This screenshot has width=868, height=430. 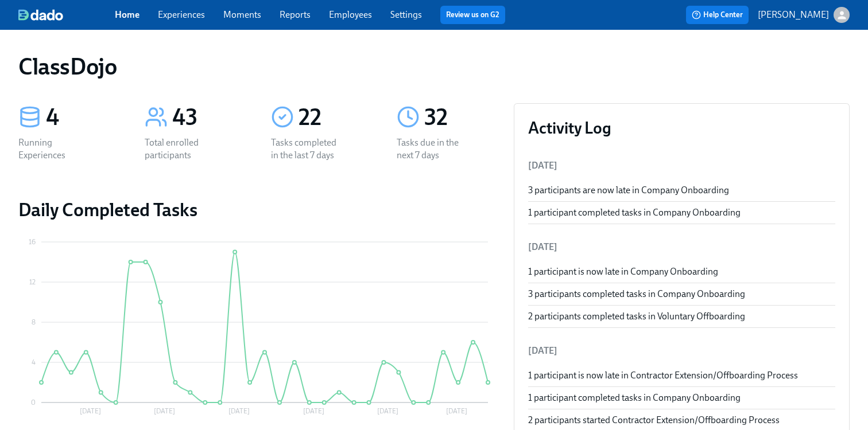 What do you see at coordinates (182, 15) in the screenshot?
I see `a: Experiences` at bounding box center [182, 15].